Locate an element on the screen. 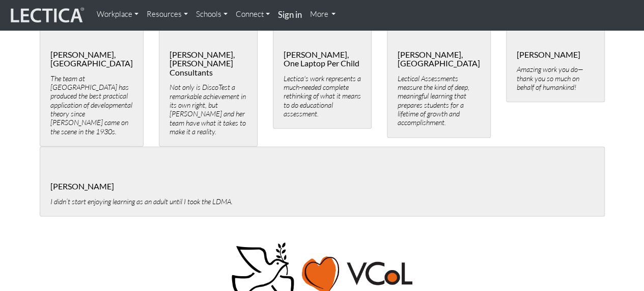 Image resolution: width=644 pixels, height=291 pixels. p: Lectica's work represents a much-needed complete rethinking of what it means to do educational as... is located at coordinates (323, 96).